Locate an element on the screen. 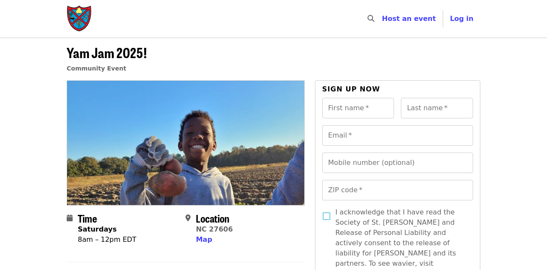 The height and width of the screenshot is (270, 547). div: 8am – 12pm EDT is located at coordinates (107, 240).